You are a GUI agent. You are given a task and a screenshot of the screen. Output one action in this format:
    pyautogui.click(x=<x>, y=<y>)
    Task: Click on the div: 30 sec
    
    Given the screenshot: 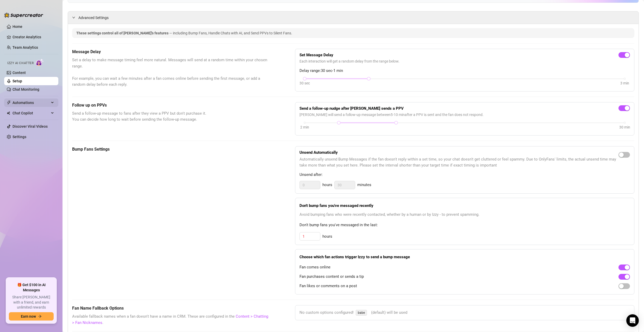 What is the action you would take?
    pyautogui.click(x=304, y=83)
    